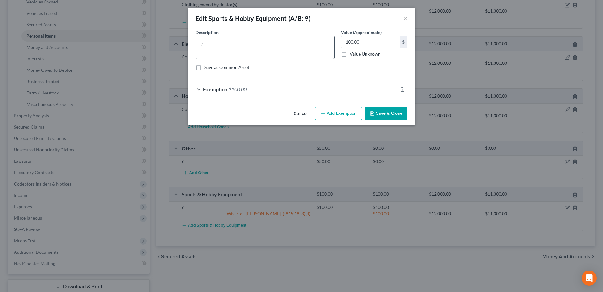 The height and width of the screenshot is (292, 603). What do you see at coordinates (339, 113) in the screenshot?
I see `button: Add Exemption` at bounding box center [339, 113].